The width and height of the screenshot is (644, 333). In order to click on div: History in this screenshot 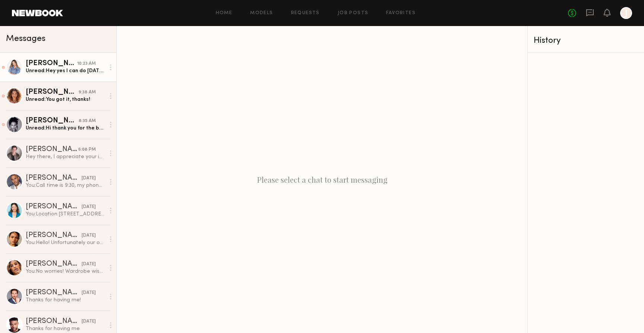, I will do `click(586, 41)`.